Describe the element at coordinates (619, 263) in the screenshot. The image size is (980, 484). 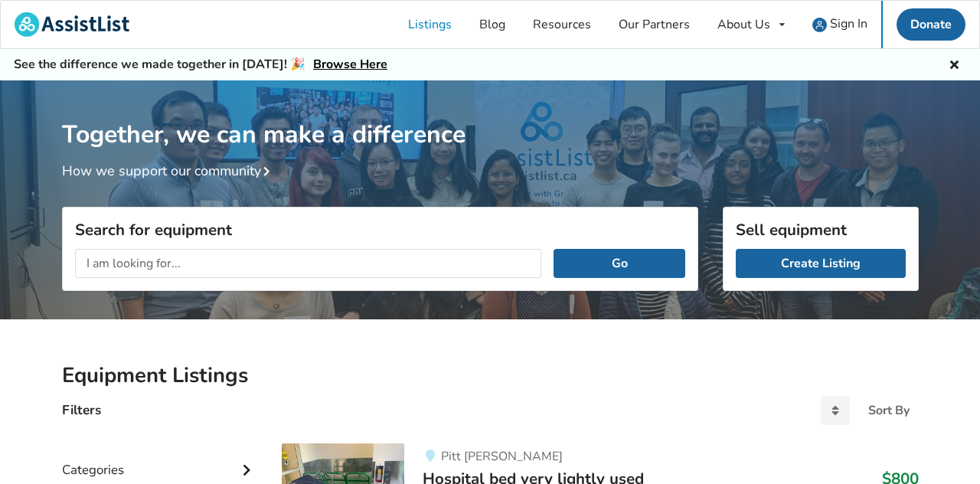
I see `button: Go` at that location.